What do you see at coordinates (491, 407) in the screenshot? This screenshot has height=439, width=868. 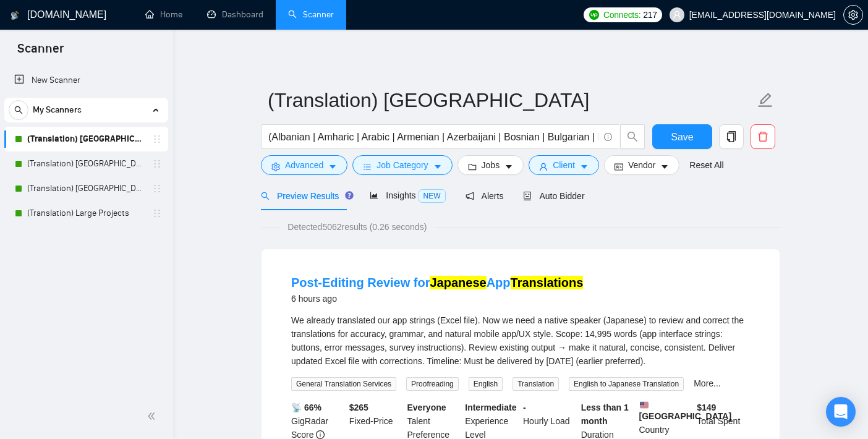 I see `b: Intermediate` at bounding box center [491, 407].